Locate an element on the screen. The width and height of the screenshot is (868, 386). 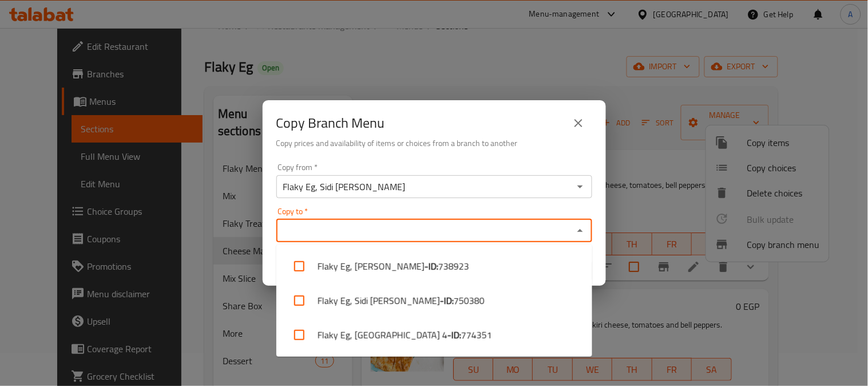
span: 774351 is located at coordinates (476, 335).